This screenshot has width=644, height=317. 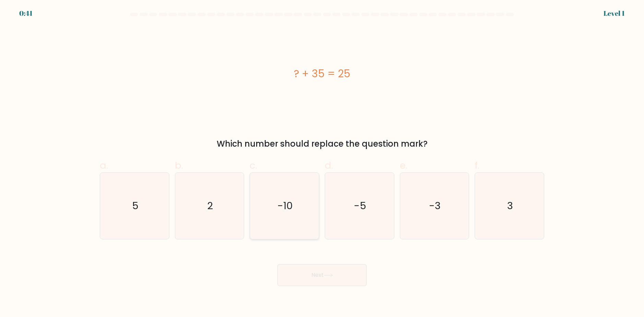 What do you see at coordinates (285, 206) in the screenshot?
I see `text: -10` at bounding box center [285, 206].